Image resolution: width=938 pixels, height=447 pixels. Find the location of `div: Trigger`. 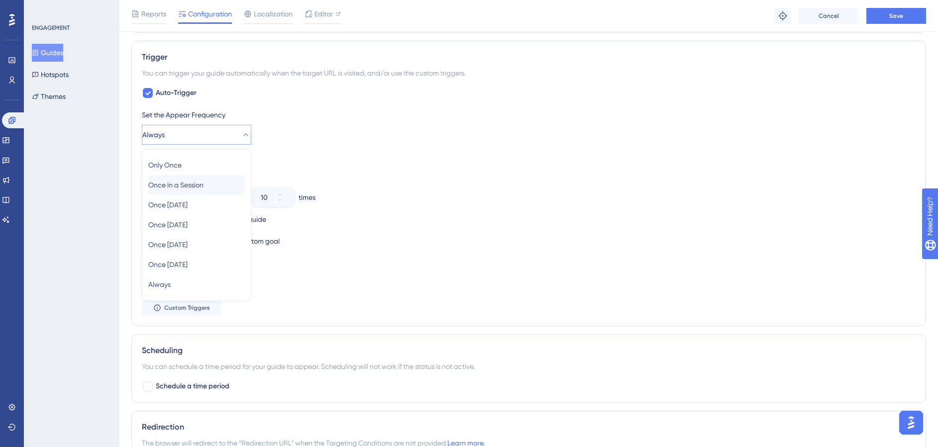

div: Trigger is located at coordinates (528, 57).